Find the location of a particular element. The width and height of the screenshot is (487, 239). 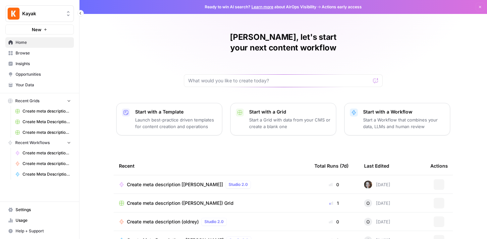

span: Create meta description [Ola] Grid (2) is located at coordinates (47, 132).